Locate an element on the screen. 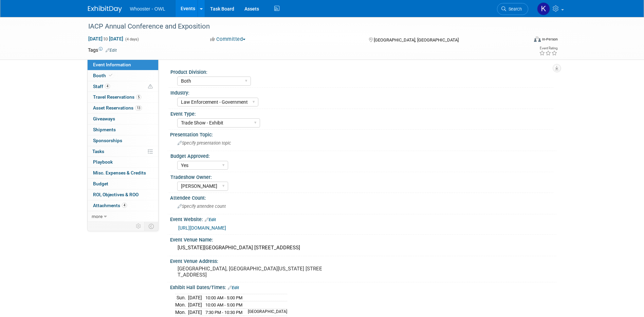 The image size is (644, 317). a: Booth is located at coordinates (123, 75).